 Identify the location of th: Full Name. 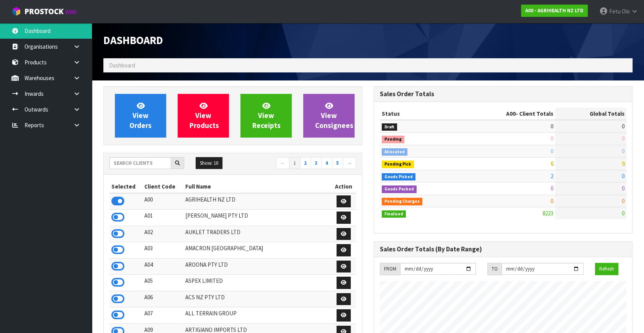
(257, 187).